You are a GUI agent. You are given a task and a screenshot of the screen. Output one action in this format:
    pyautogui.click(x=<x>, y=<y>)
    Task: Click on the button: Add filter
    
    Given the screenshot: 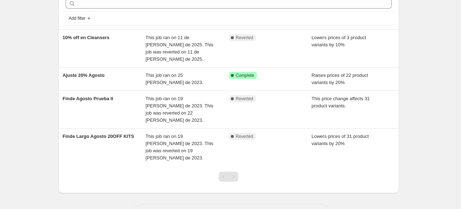 What is the action you would take?
    pyautogui.click(x=80, y=18)
    